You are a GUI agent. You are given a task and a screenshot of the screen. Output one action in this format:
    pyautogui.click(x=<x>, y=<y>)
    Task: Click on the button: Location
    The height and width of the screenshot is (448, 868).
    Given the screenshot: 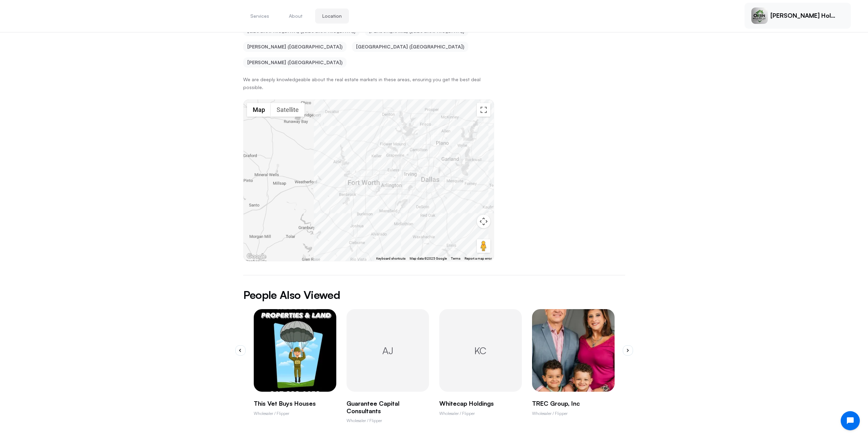 What is the action you would take?
    pyautogui.click(x=332, y=16)
    